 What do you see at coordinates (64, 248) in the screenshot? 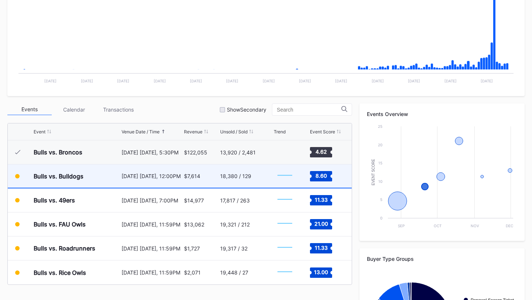
I see `div: Bulls vs. Roadrunners` at bounding box center [64, 248].